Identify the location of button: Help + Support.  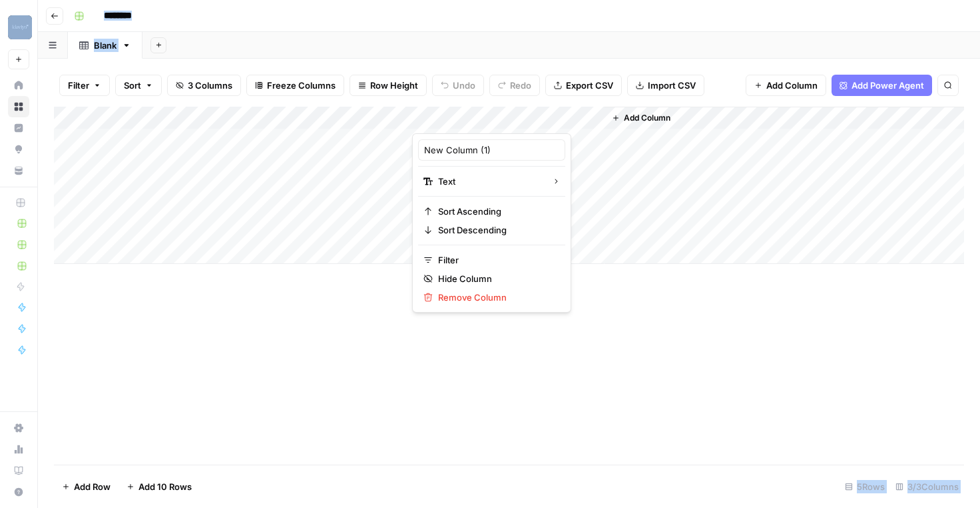
(19, 492).